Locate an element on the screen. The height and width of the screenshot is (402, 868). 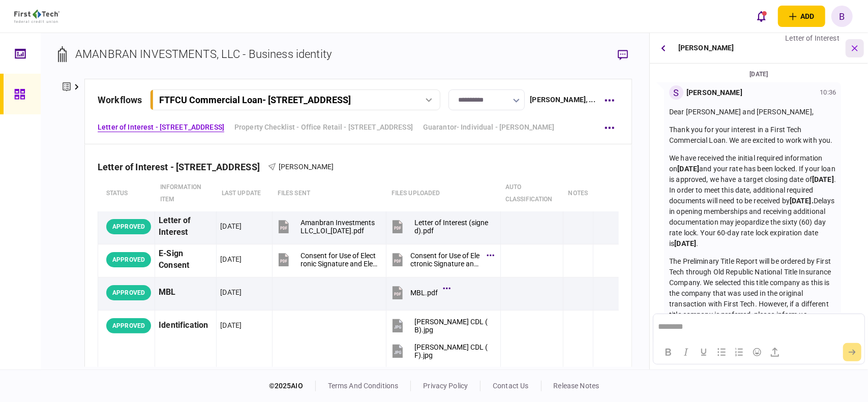
div: E-Sign Consent is located at coordinates (186, 260).